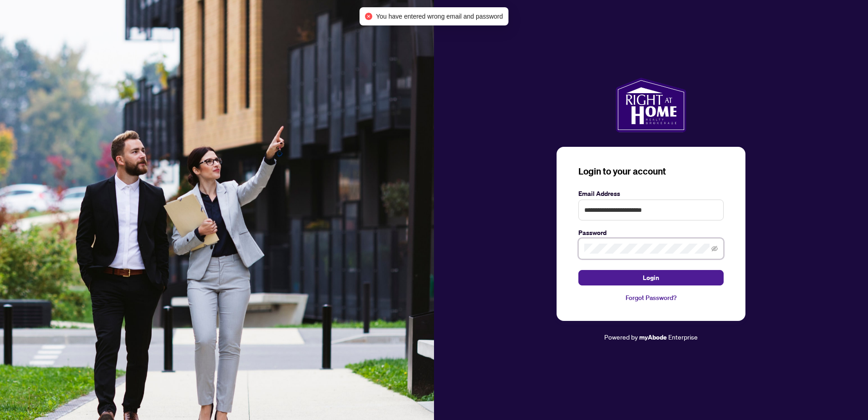 The height and width of the screenshot is (420, 868). Describe the element at coordinates (715, 249) in the screenshot. I see `span: eye-invisible` at that location.